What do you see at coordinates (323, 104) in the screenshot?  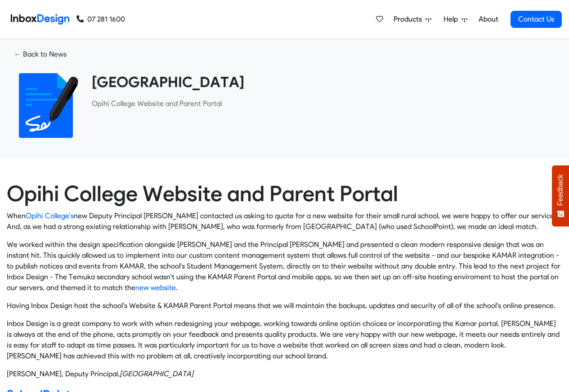 I see `p: ​Opihi College Website and Parent Portal` at bounding box center [323, 104].